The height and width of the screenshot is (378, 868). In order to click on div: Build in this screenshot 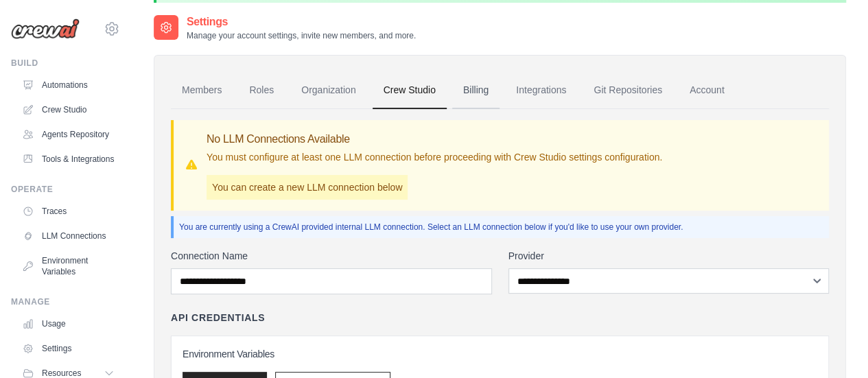, I will do `click(65, 63)`.